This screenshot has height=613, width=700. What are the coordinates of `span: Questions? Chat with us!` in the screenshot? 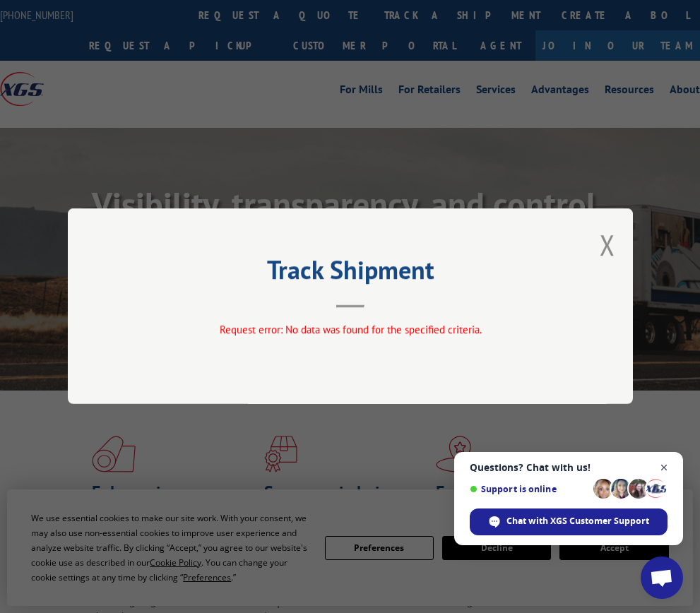 It's located at (569, 468).